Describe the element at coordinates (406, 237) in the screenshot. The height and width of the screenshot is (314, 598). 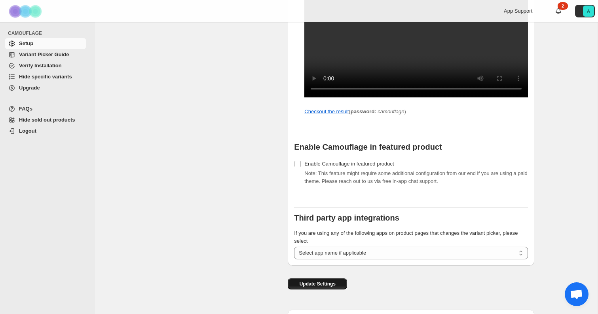
I see `span: If you are using any of the following apps on product pages that changes the variant picker, plea...` at that location.